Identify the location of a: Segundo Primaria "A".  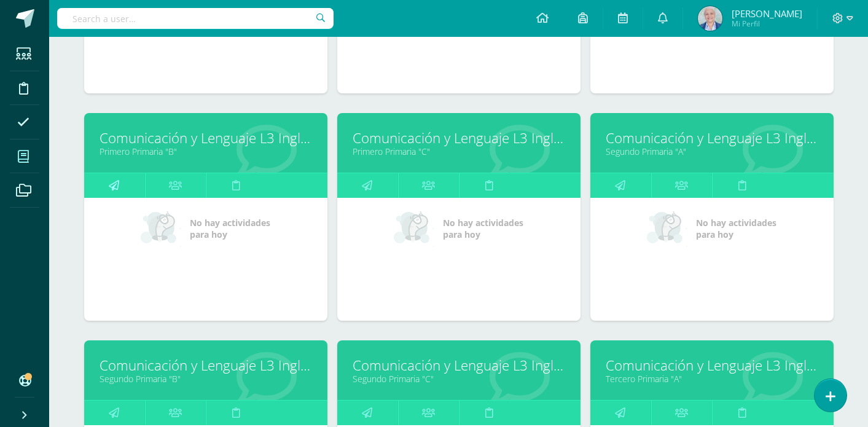
(712, 151).